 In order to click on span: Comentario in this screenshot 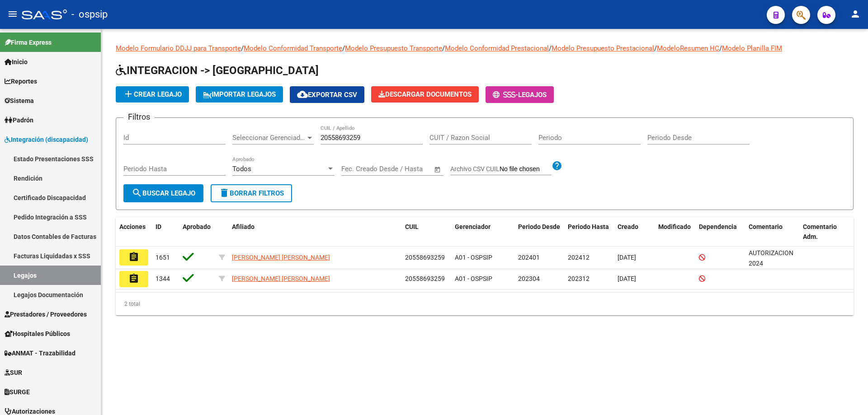, I will do `click(765, 227)`.